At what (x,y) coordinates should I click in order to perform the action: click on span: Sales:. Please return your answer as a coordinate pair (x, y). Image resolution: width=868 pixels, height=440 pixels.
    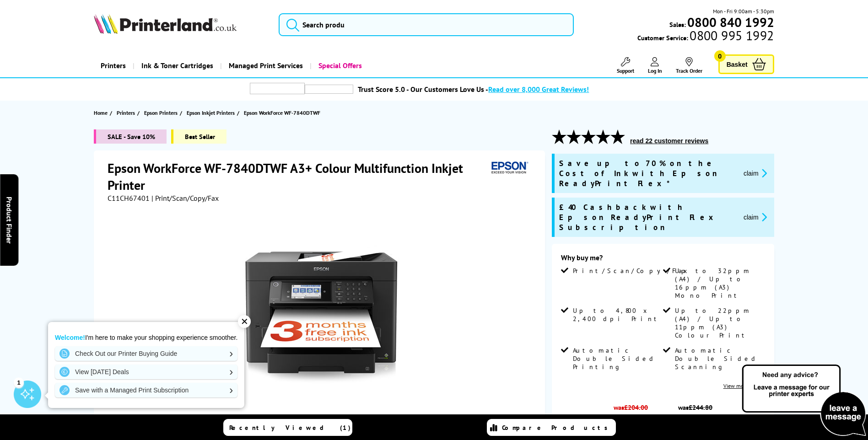
    Looking at the image, I should click on (678, 24).